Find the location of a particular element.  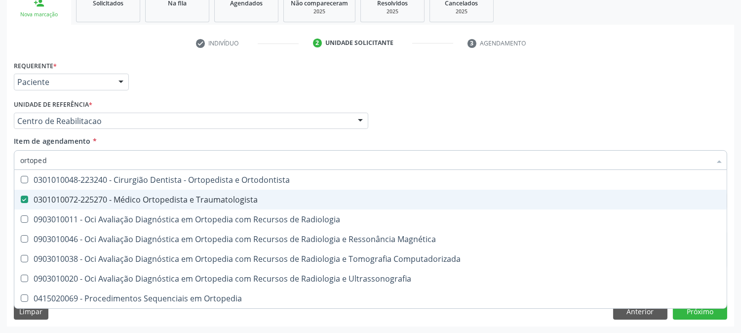

div: 0301010072-225270 - Médico Ortopedista e Traumatologista is located at coordinates (370, 199).